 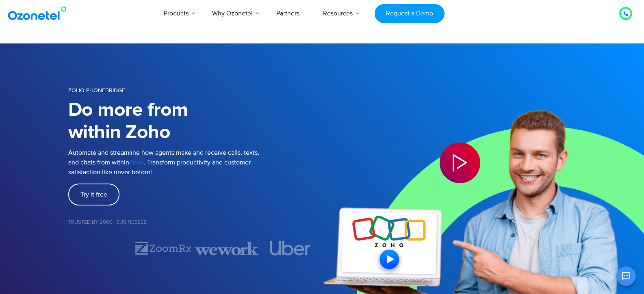 What do you see at coordinates (100, 249) in the screenshot?
I see `div: 1 of 7` at bounding box center [100, 249].